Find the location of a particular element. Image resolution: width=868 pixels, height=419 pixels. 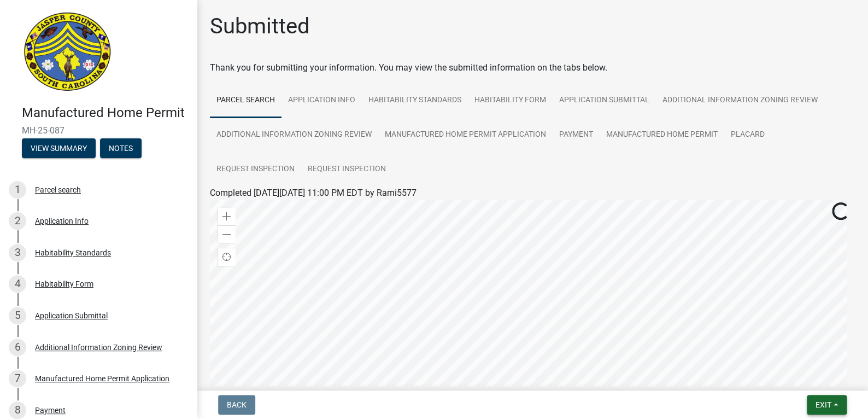

a: Habitability Standards is located at coordinates (415, 101).